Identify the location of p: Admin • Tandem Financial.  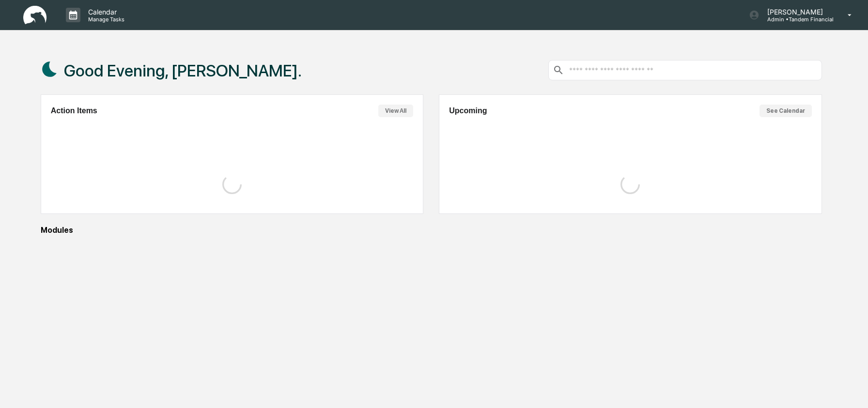
(796, 20).